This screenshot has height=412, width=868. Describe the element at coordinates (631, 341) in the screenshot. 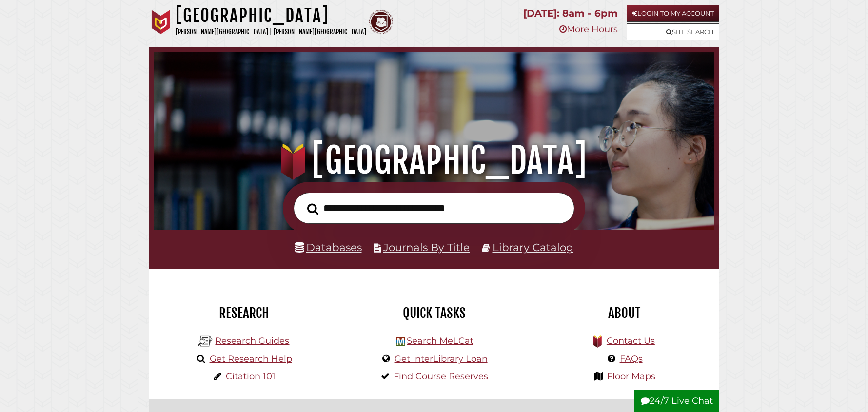

I see `a: Contact Us` at that location.